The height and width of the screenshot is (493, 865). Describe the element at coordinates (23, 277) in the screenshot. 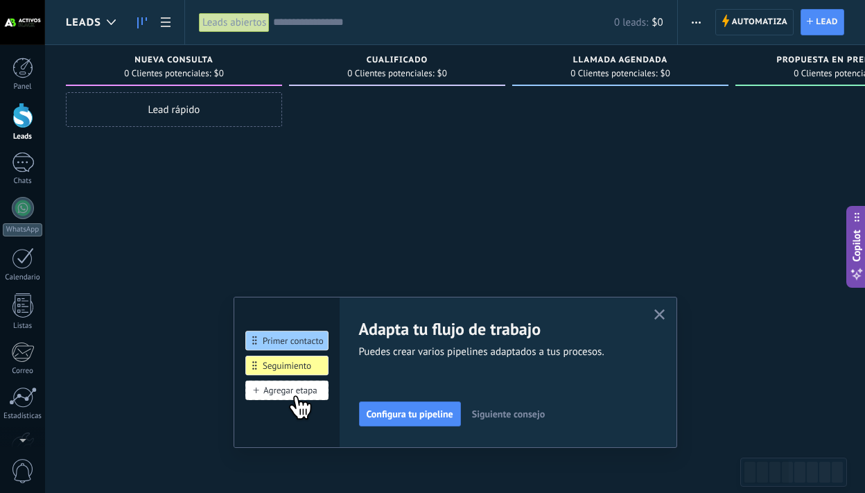

I see `div: Calendario` at that location.